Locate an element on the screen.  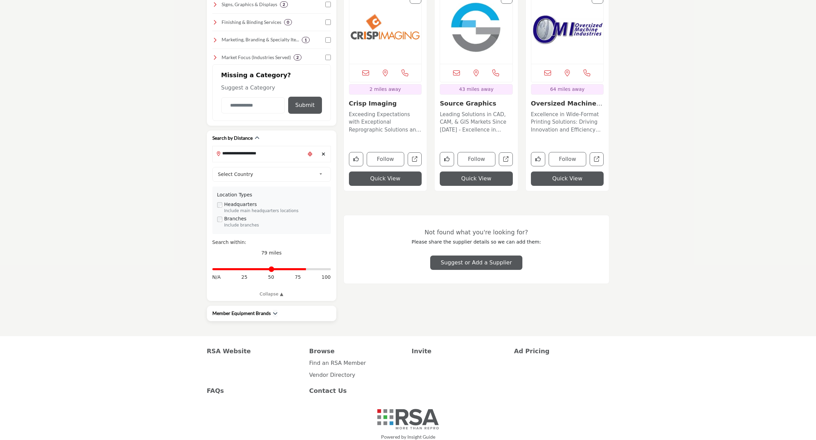
span: 75 is located at coordinates (298, 277).